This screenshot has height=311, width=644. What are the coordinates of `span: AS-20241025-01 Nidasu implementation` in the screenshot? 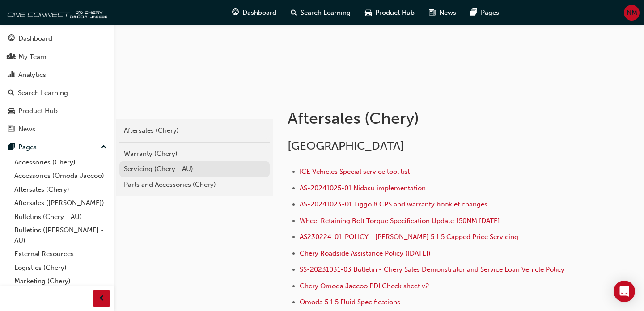 It's located at (363, 188).